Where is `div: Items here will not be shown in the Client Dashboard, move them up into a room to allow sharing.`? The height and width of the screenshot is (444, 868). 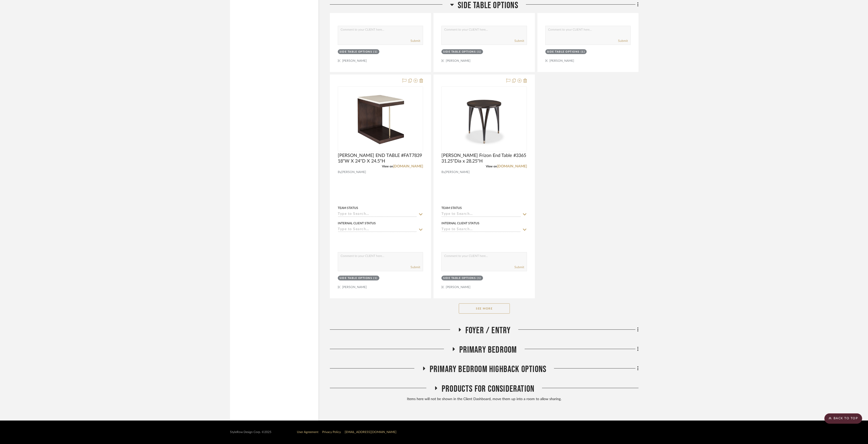 div: Items here will not be shown in the Client Dashboard, move them up into a room to allow sharing. is located at coordinates (484, 399).